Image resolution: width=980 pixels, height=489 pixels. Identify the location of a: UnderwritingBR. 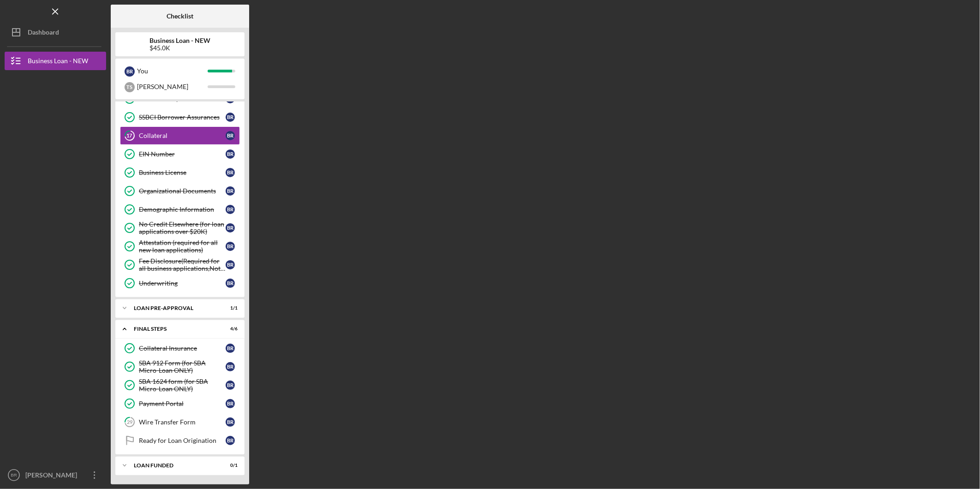
(180, 283).